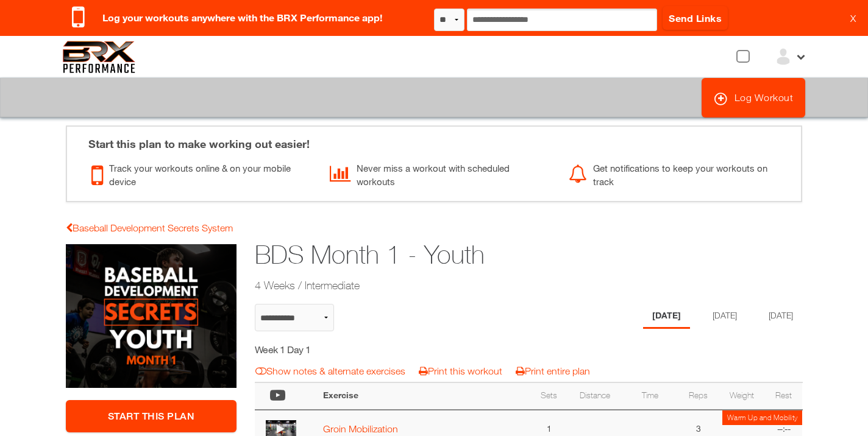 This screenshot has width=868, height=436. Describe the element at coordinates (549, 396) in the screenshot. I see `th: Sets` at that location.